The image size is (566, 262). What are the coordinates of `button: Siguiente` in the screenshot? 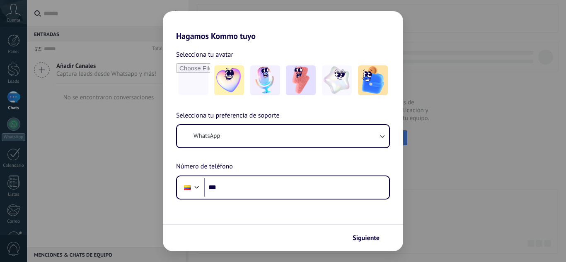 It's located at (369, 238).